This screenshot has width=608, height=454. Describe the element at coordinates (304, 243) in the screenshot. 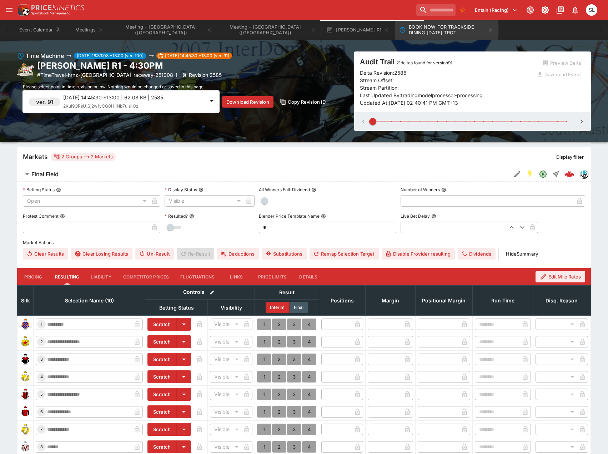

I see `label: Market Actions` at that location.